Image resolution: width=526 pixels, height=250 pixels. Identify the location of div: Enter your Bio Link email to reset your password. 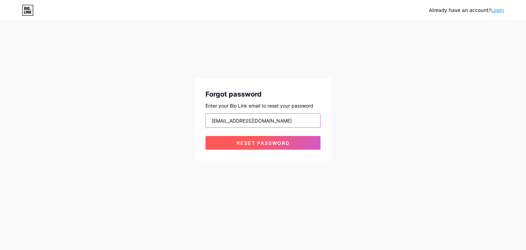
(263, 106).